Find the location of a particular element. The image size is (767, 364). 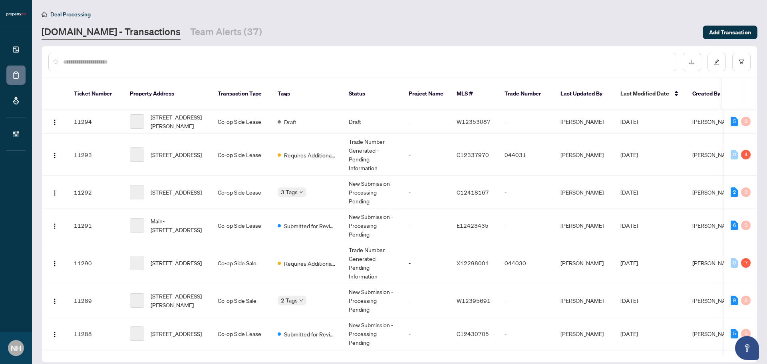

span: download is located at coordinates (692, 62).